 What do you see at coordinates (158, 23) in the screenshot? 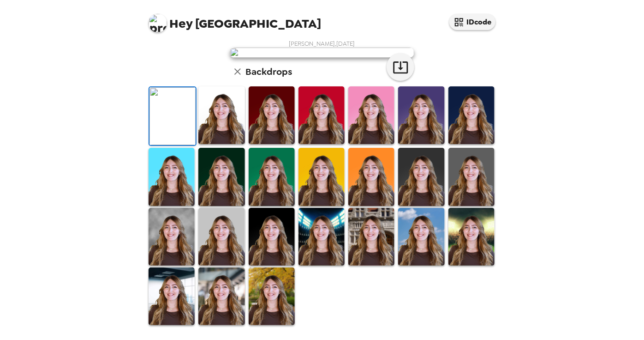
I see `img: profile pic` at bounding box center [158, 23].